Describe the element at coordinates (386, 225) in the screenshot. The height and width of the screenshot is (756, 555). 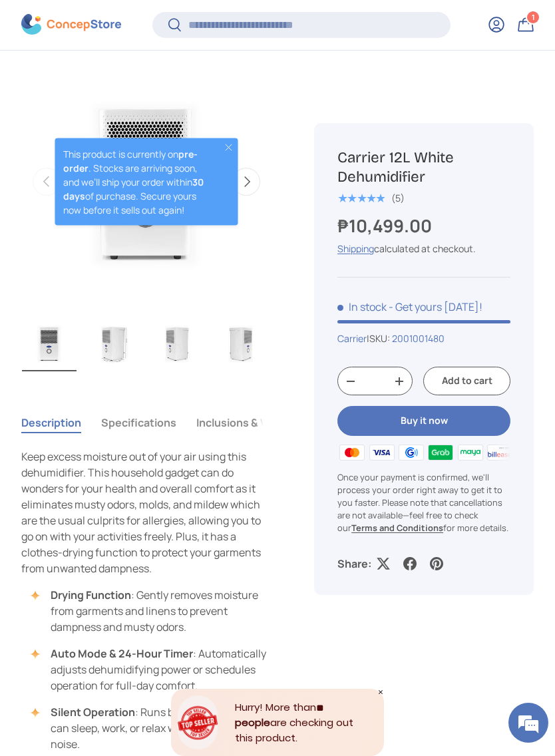
I see `strong: ₱10,499.00` at that location.